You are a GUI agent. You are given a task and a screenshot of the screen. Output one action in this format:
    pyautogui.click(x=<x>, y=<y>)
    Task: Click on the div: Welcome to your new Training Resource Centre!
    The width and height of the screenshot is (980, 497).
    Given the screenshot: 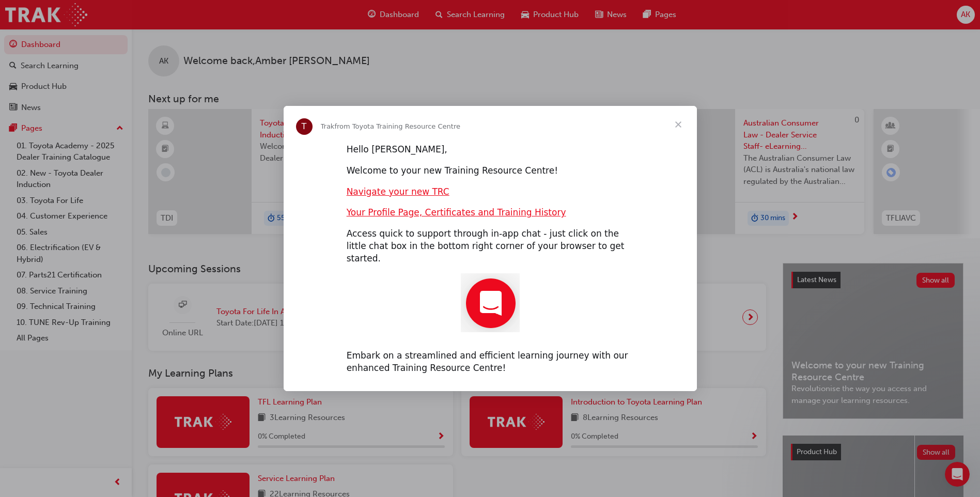 What is the action you would take?
    pyautogui.click(x=490, y=171)
    